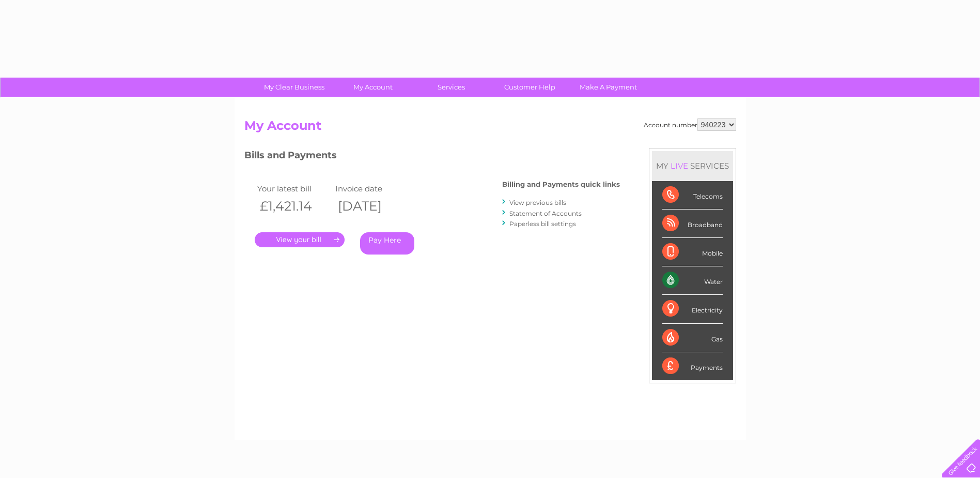 Image resolution: width=980 pixels, height=478 pixels. What do you see at coordinates (432, 157) in the screenshot?
I see `h3: Bills and Payments` at bounding box center [432, 157].